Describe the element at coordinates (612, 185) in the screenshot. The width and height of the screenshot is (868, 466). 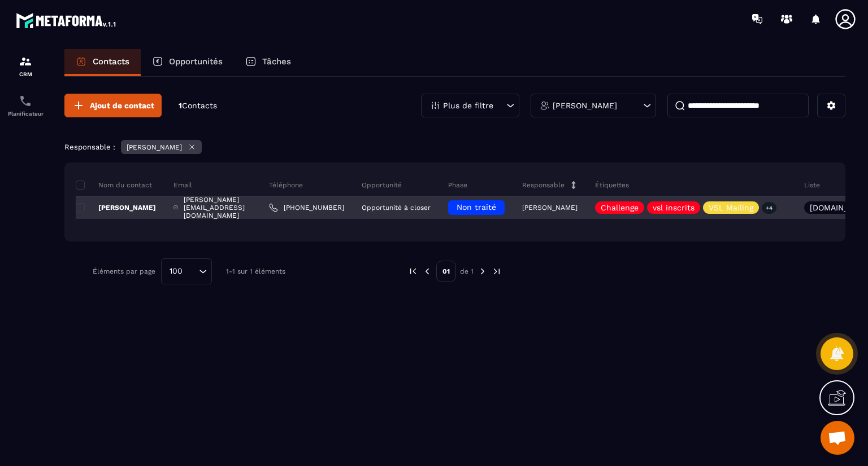
I see `p: Étiquettes` at that location.